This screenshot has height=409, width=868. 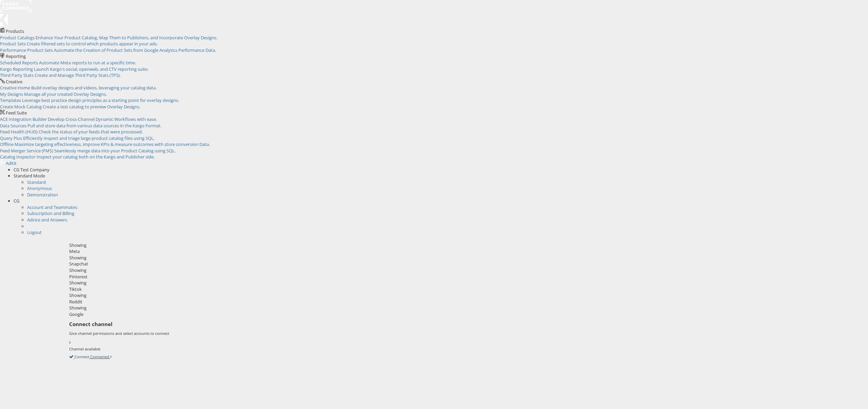 I want to click on h6: Connect channel, so click(x=466, y=324).